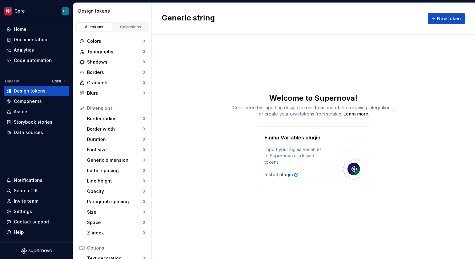 This screenshot has width=475, height=259. I want to click on div: Gradients, so click(115, 83).